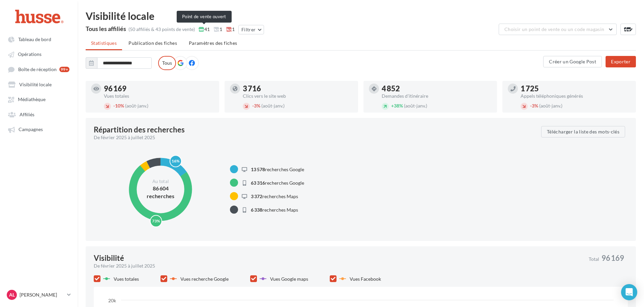 Image resolution: width=644 pixels, height=307 pixels. What do you see at coordinates (289, 279) in the screenshot?
I see `span: Vues Google maps` at bounding box center [289, 279].